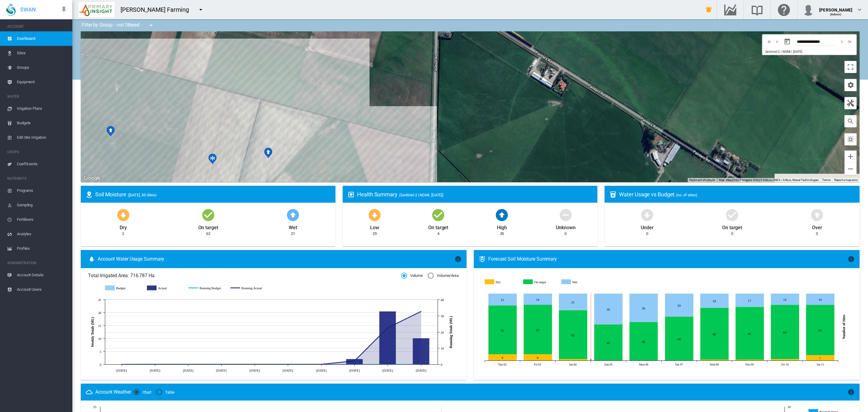  Describe the element at coordinates (844, 327) in the screenshot. I see `tspan: Number of Sites` at that location.